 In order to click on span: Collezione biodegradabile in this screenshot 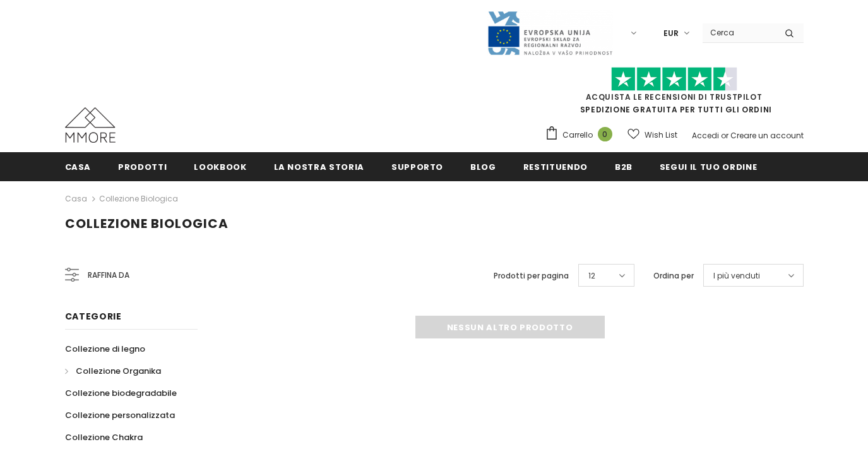, I will do `click(121, 393)`.